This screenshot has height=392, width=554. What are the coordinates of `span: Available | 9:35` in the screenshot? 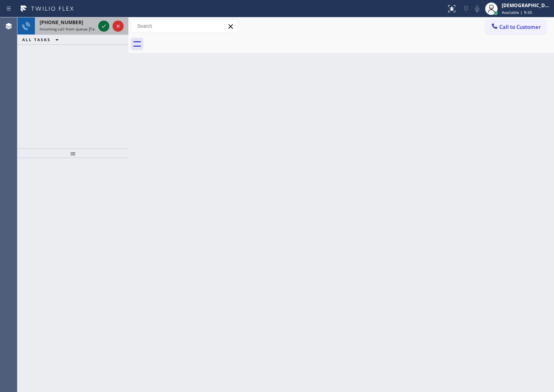 It's located at (517, 12).